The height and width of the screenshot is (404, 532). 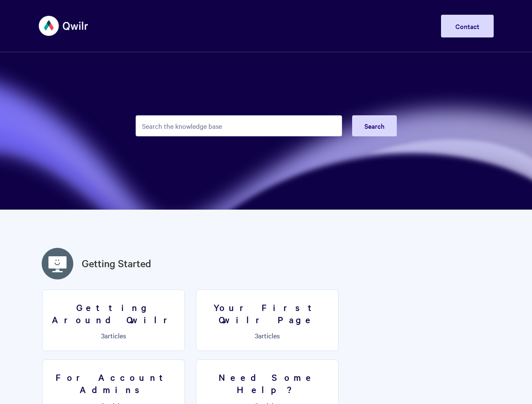 What do you see at coordinates (374, 126) in the screenshot?
I see `button: Search` at bounding box center [374, 126].